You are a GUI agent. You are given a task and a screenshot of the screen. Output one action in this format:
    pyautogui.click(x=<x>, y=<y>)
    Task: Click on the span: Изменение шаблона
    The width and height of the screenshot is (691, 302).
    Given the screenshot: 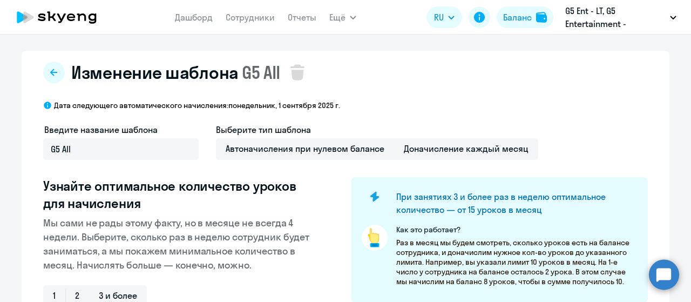 What is the action you would take?
    pyautogui.click(x=155, y=72)
    